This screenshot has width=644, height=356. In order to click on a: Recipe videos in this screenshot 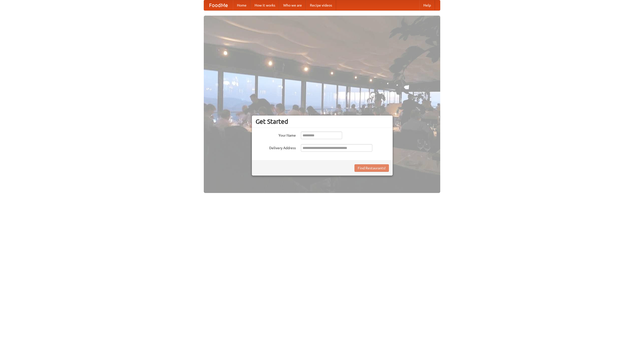, I will do `click(321, 5)`.